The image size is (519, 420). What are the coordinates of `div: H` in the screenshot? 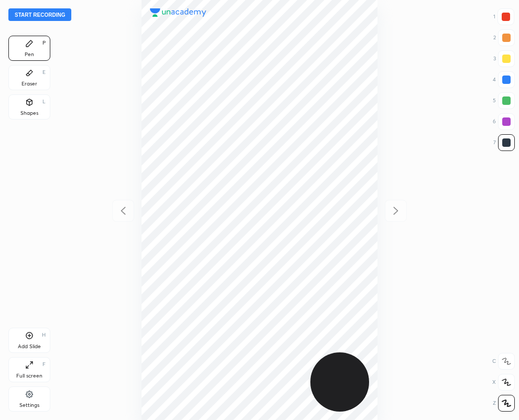 It's located at (44, 335).